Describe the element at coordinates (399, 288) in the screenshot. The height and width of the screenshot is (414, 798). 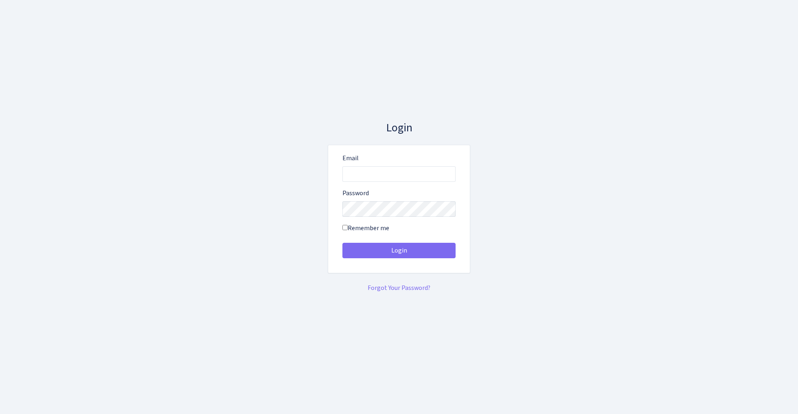
I see `a: Forgot Your Password?` at that location.